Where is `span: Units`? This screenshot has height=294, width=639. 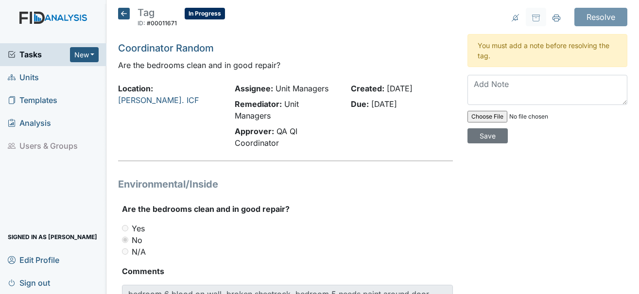 span: Units is located at coordinates (23, 77).